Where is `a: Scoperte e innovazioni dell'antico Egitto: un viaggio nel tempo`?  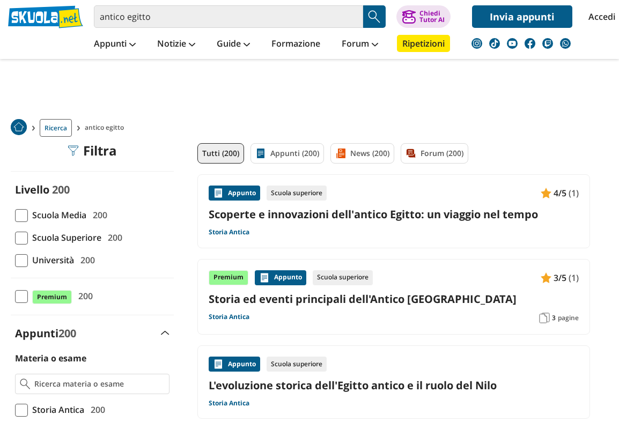 a: Scoperte e innovazioni dell'antico Egitto: un viaggio nel tempo is located at coordinates (394, 214).